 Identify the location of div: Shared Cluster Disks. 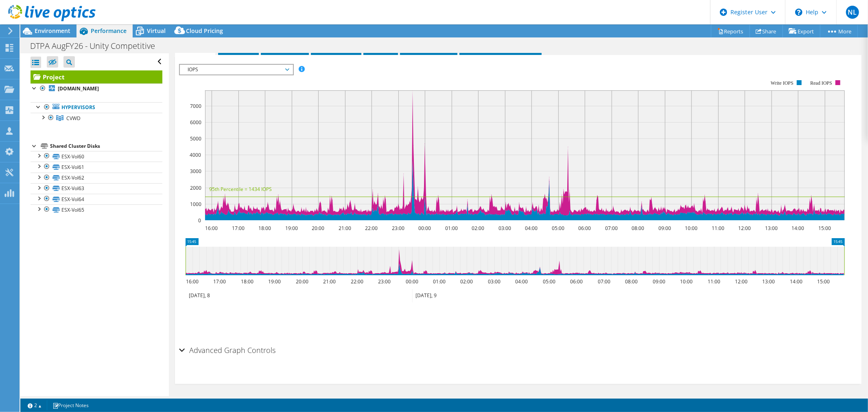
(106, 146).